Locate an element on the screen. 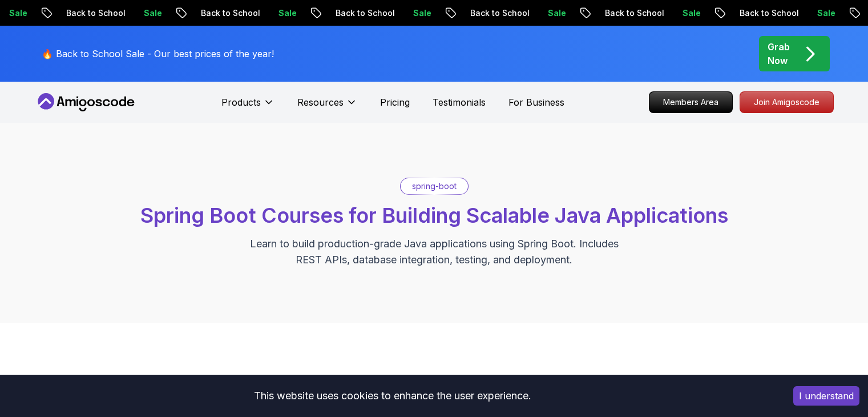  span: Spring Boot Courses for Building Scalable Java Applications is located at coordinates (434, 215).